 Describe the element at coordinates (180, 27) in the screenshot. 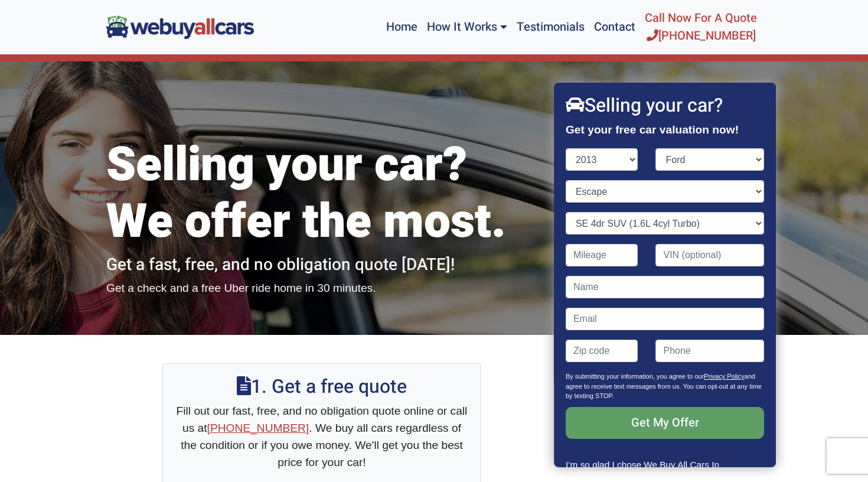

I see `img: We Buy All Cars in NJ logo` at that location.